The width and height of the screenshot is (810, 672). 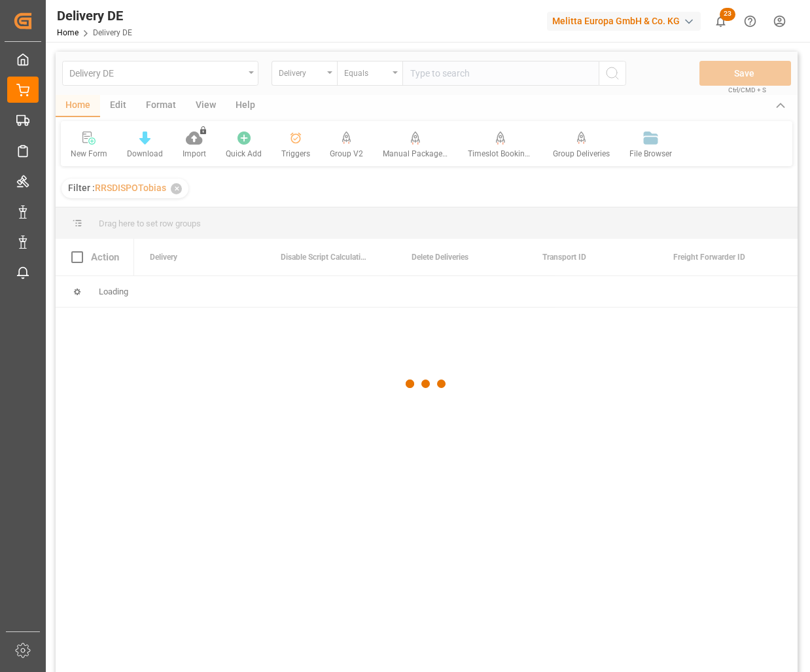 What do you see at coordinates (626, 21) in the screenshot?
I see `button: Melitta Europa GmbH & Co. KG` at bounding box center [626, 21].